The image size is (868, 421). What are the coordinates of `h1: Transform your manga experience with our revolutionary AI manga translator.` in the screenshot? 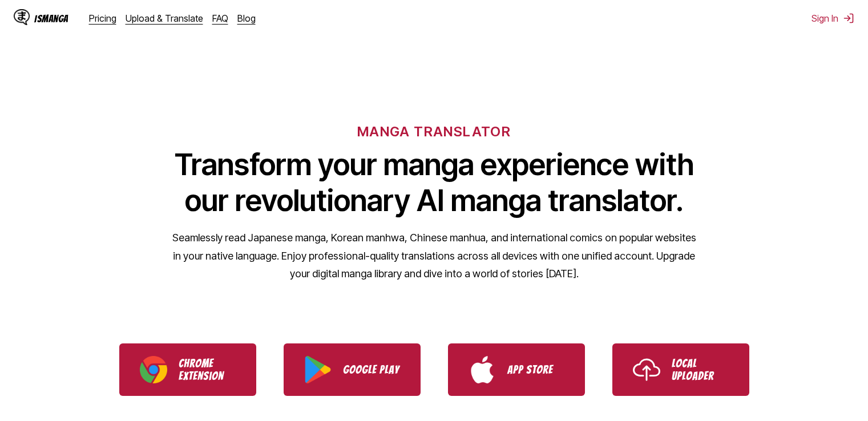 It's located at (434, 182).